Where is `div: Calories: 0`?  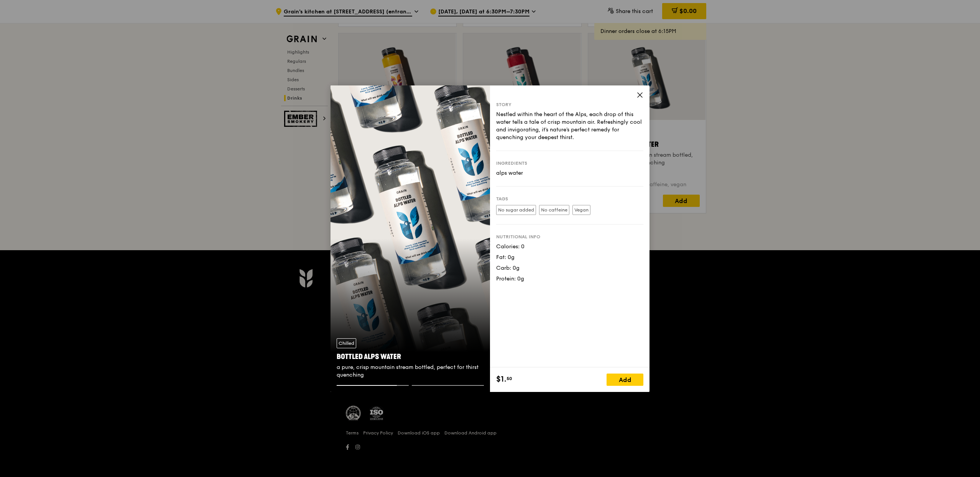
div: Calories: 0 is located at coordinates (570, 247).